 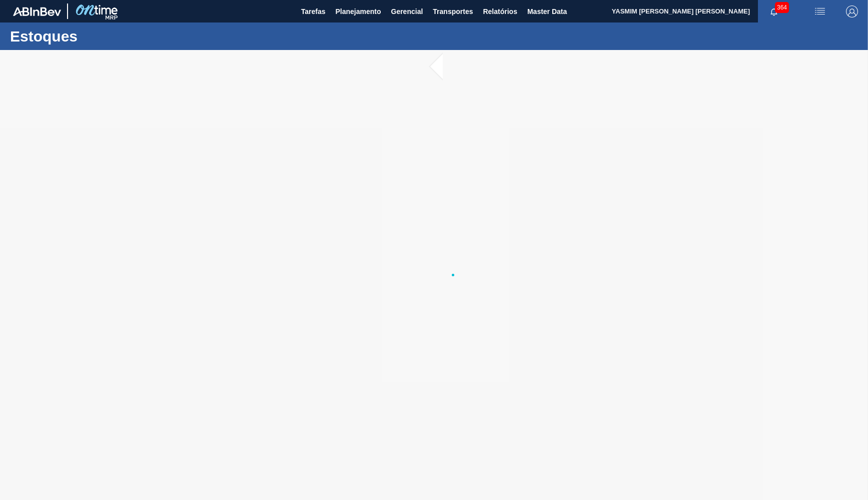 What do you see at coordinates (500, 12) in the screenshot?
I see `span: Relatórios` at bounding box center [500, 12].